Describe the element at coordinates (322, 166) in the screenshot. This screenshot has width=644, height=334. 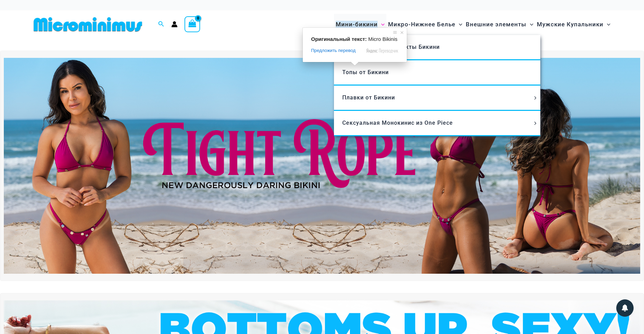
I see `img: Розовое Бикини с Обтягивающей Веревкой` at that location.